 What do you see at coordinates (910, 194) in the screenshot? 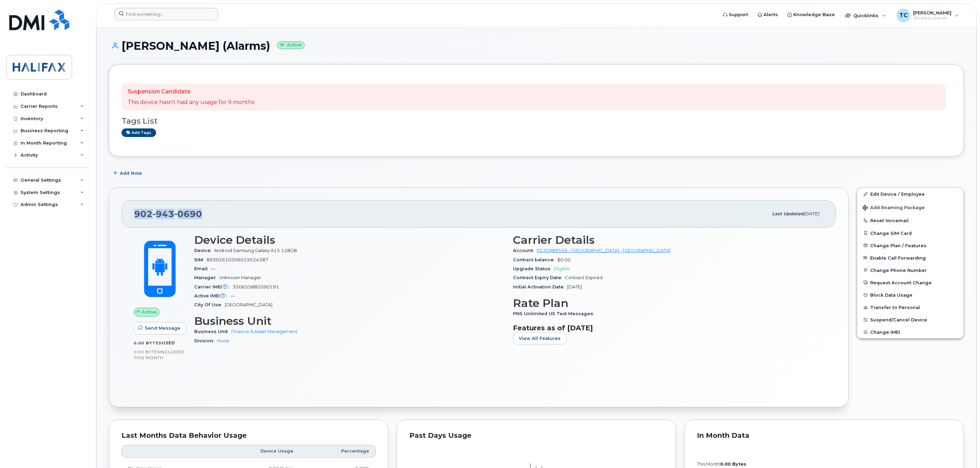
I see `a: Edit Device / Employee` at bounding box center [910, 194].